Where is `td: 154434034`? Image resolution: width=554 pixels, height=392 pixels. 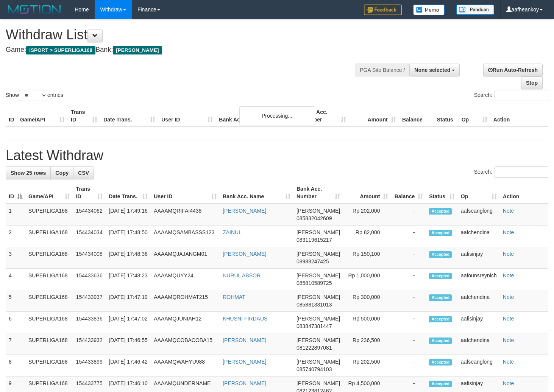
td: 154434034 is located at coordinates (89, 236).